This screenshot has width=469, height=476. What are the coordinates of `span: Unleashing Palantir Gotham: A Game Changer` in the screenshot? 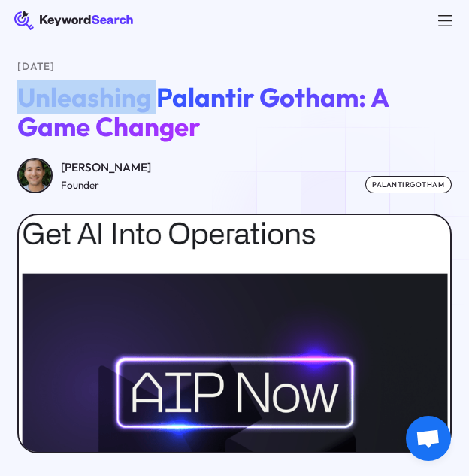 It's located at (203, 112).